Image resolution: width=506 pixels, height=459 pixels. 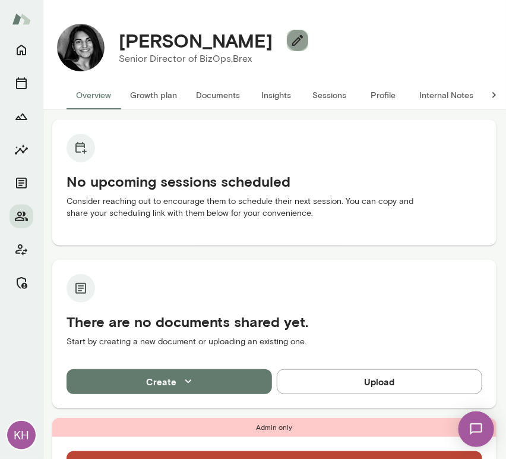 What do you see at coordinates (169, 382) in the screenshot?
I see `button: Create` at bounding box center [169, 382].